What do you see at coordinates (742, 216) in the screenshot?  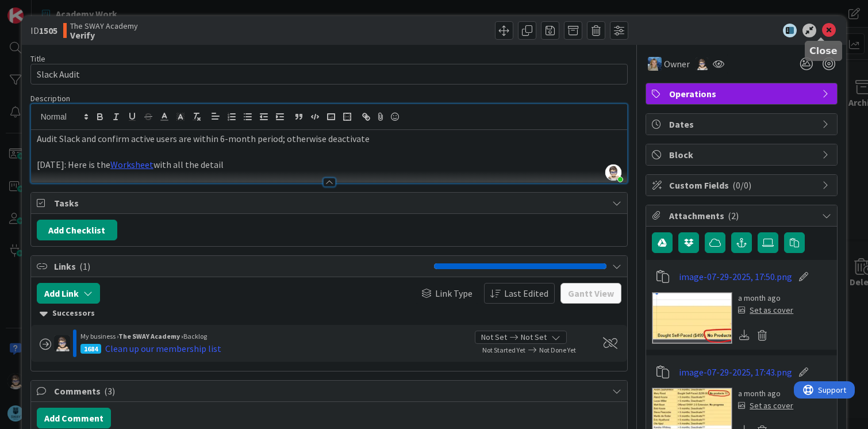 I see `span: Attachments` at bounding box center [742, 216].